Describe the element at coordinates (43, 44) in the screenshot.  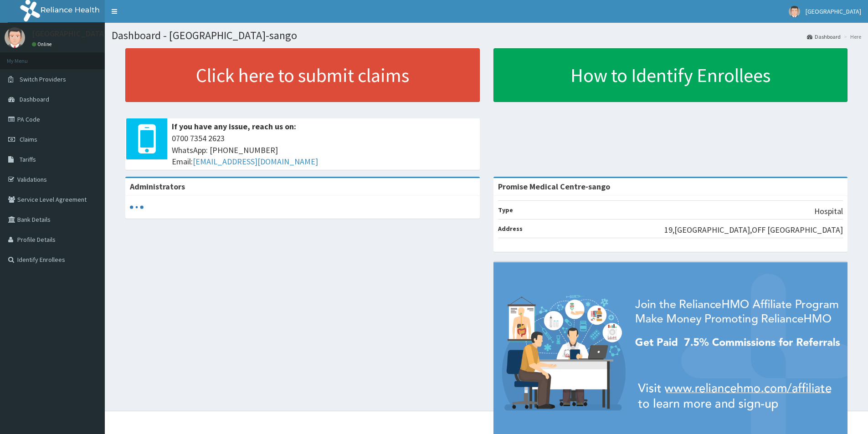
I see `a: Online` at that location.